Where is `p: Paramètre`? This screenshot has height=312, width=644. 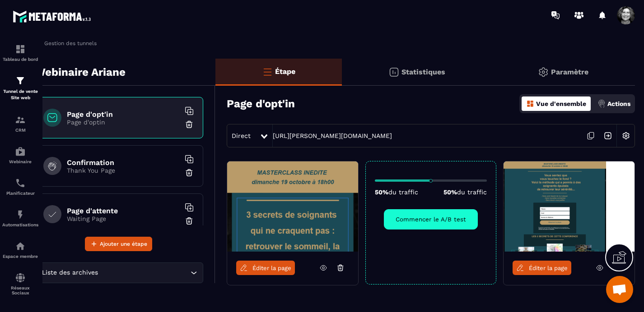 p: Paramètre is located at coordinates (569, 72).